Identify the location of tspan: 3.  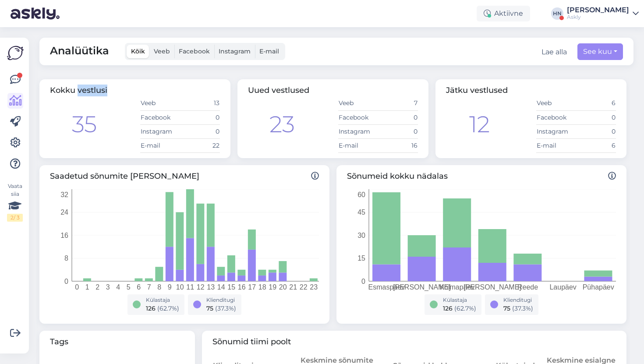
(108, 287).